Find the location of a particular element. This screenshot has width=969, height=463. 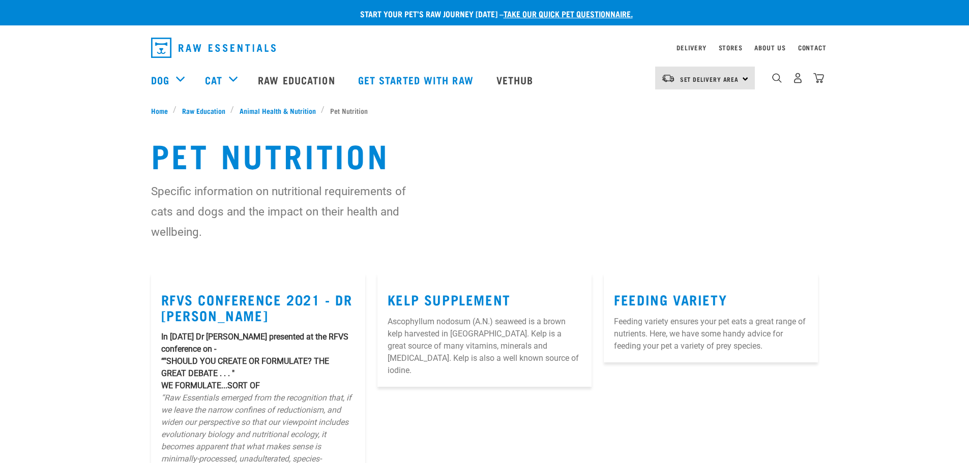

h1: Pet Nutrition is located at coordinates (485, 155).